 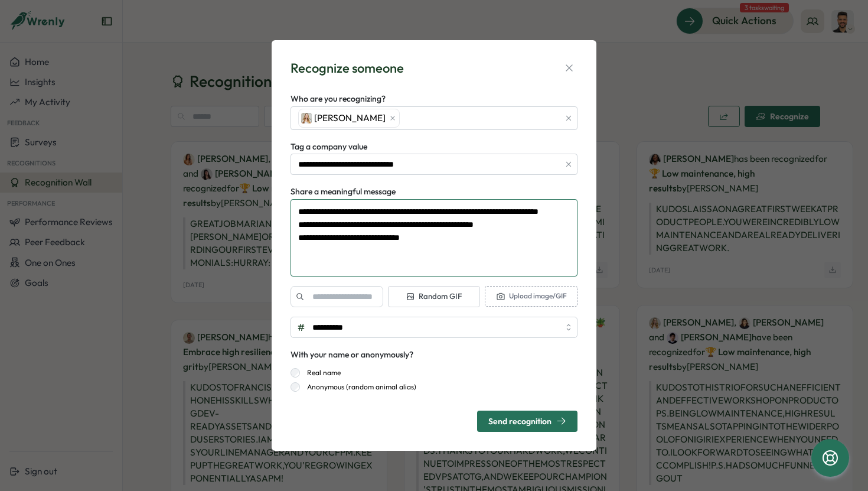 What do you see at coordinates (434, 297) in the screenshot?
I see `span: Random GIF` at bounding box center [434, 297].